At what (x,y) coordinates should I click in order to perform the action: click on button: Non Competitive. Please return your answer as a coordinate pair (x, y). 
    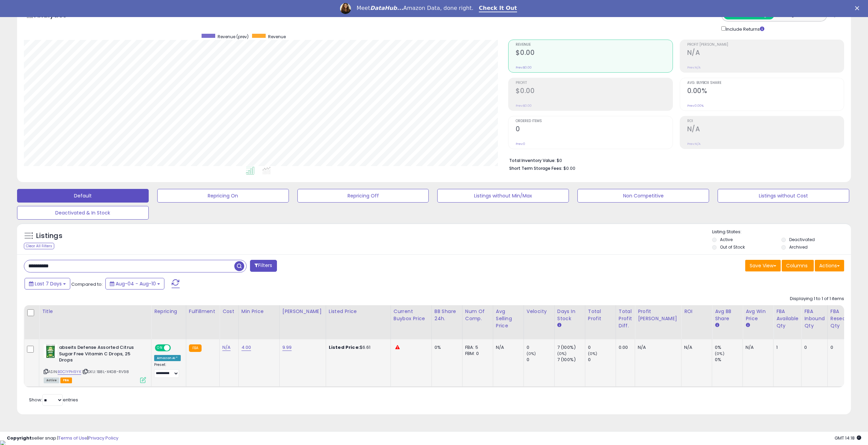
    Looking at the image, I should click on (643, 196).